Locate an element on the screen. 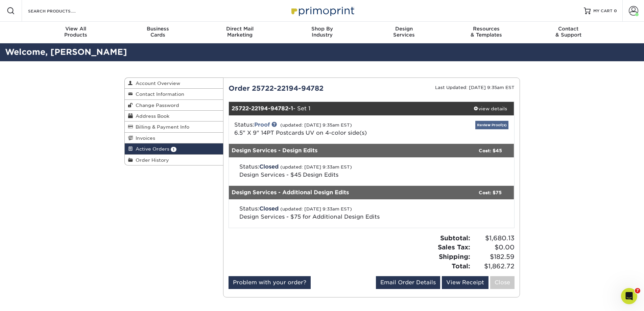 Image resolution: width=644 pixels, height=311 pixels. a: View AllProducts is located at coordinates (76, 33).